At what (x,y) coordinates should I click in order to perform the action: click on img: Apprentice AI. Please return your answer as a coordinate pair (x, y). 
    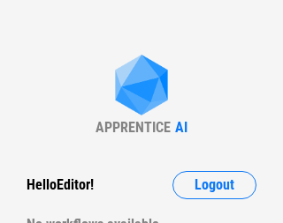
    Looking at the image, I should click on (141, 87).